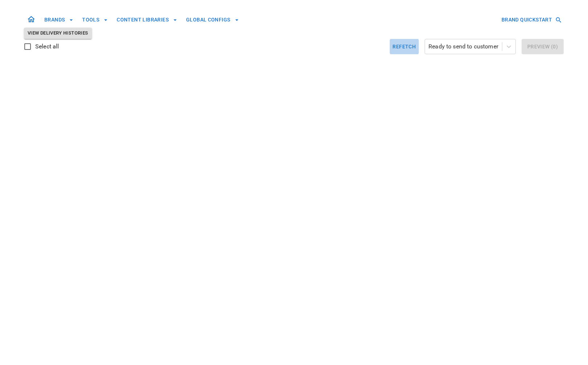 The height and width of the screenshot is (365, 588). I want to click on button: View Delivery Histories, so click(57, 33).